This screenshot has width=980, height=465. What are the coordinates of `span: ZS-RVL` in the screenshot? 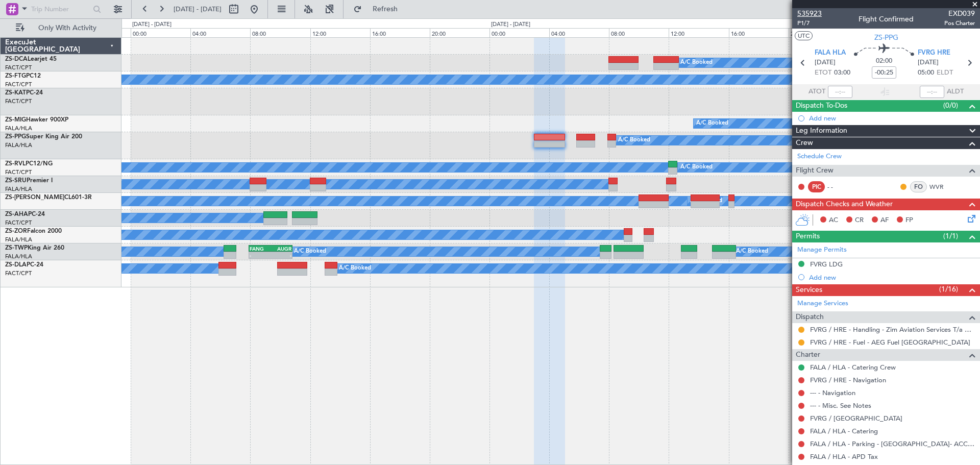 It's located at (16, 164).